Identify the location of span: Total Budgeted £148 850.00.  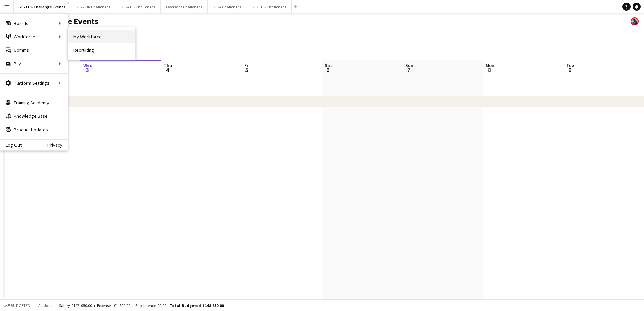
(197, 305).